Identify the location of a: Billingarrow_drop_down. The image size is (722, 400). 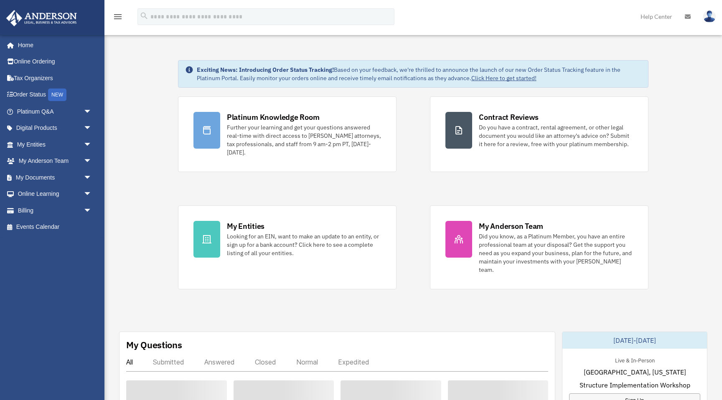
(55, 211).